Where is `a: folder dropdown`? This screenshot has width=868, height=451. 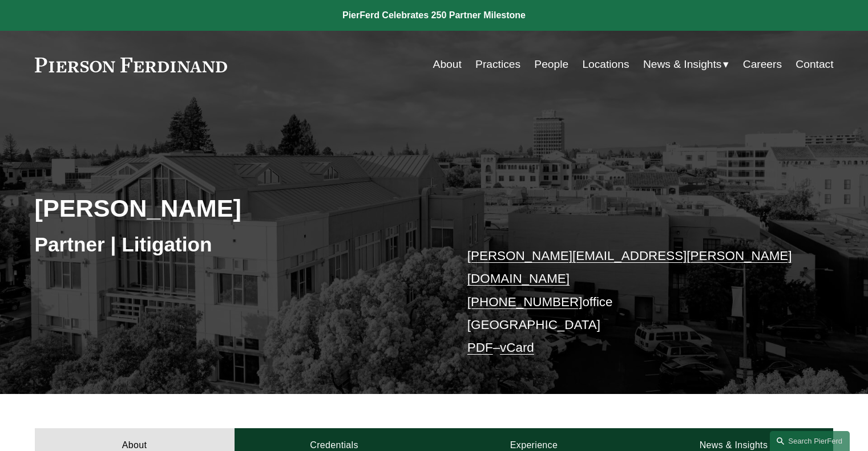
a: folder dropdown is located at coordinates (686, 64).